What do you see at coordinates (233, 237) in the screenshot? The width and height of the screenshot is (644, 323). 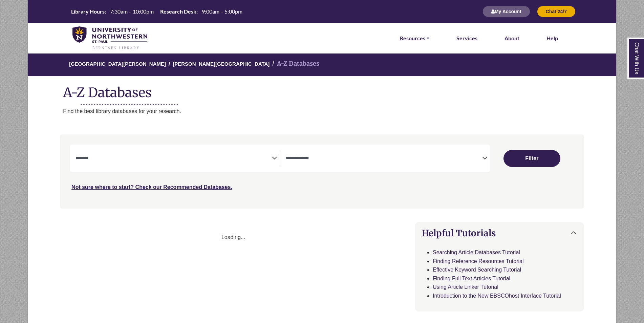 I see `div: Loading...` at bounding box center [233, 237].